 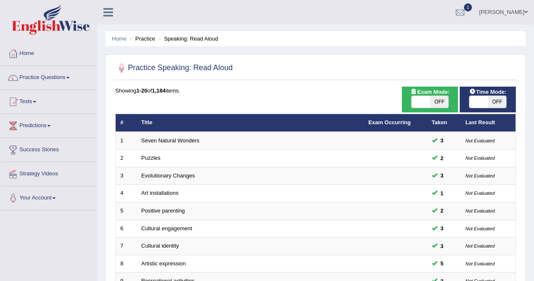 I want to click on td: 1, so click(x=126, y=141).